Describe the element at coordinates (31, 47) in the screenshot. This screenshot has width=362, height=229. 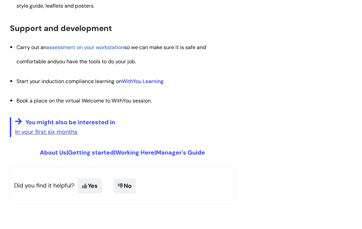
I see `span: Carry out an` at that location.